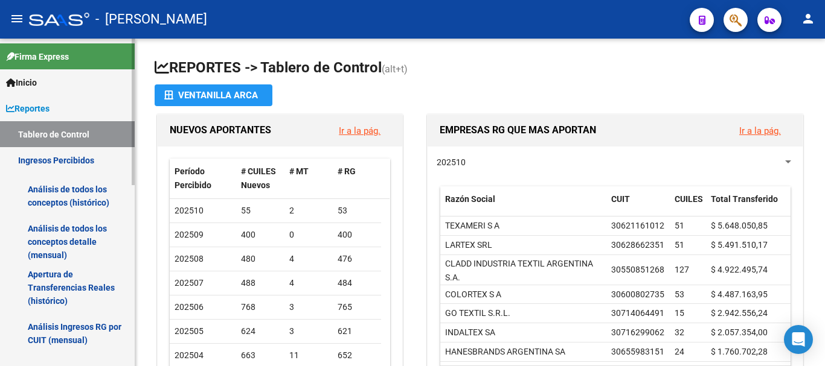  I want to click on span: Firma Express, so click(37, 57).